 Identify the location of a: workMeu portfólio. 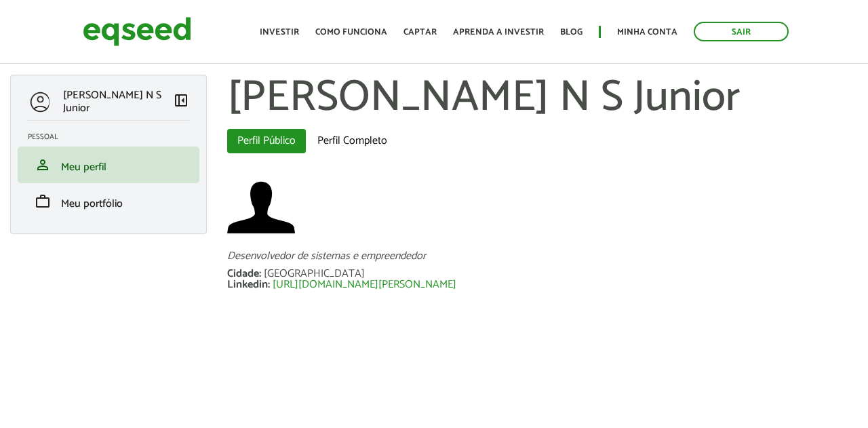
(108, 201).